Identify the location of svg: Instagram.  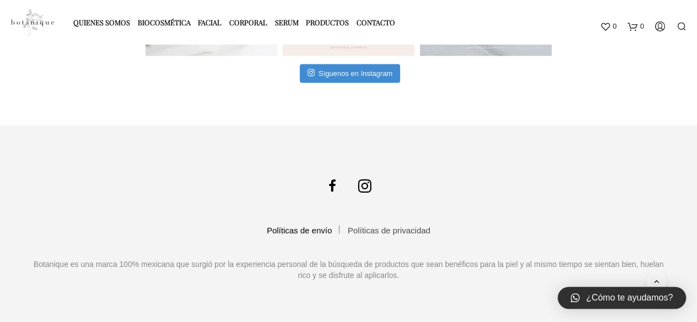
(311, 72).